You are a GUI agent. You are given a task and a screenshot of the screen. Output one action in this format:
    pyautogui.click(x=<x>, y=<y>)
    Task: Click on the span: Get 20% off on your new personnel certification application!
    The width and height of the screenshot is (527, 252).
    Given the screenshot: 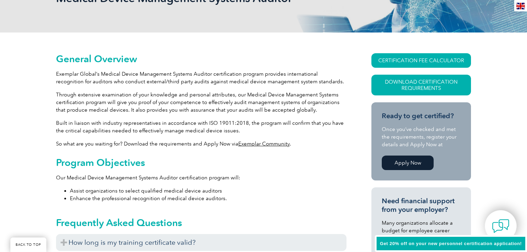 What is the action you would take?
    pyautogui.click(x=451, y=243)
    